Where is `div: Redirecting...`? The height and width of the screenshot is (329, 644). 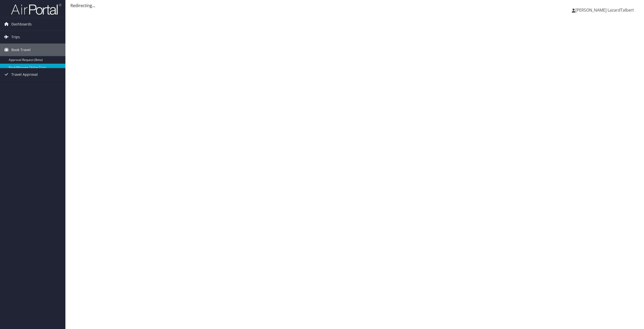 div: Redirecting... is located at coordinates (355, 6).